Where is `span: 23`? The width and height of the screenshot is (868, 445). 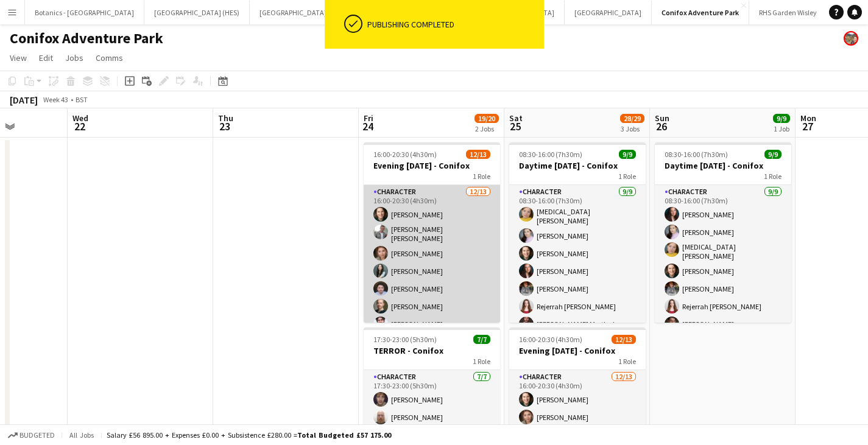 span: 23 is located at coordinates (225, 126).